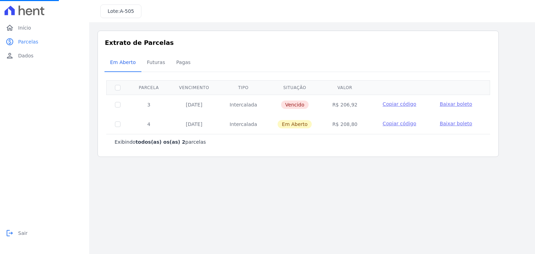 The height and width of the screenshot is (254, 535). What do you see at coordinates (183, 63) in the screenshot?
I see `a: Pagas` at bounding box center [183, 63].